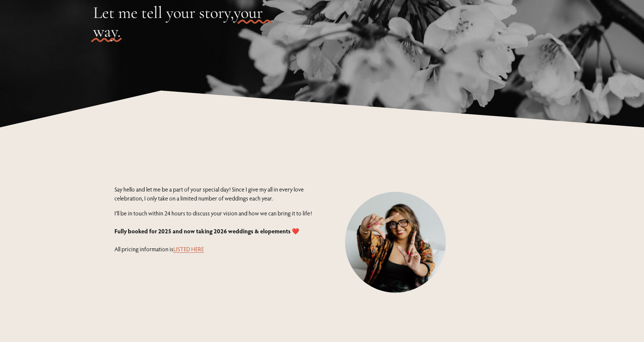  Describe the element at coordinates (217, 231) in the screenshot. I see `p: I'll be in touch within 24 hours to discuss your vision and how we can bring it to life! All pric...` at that location.